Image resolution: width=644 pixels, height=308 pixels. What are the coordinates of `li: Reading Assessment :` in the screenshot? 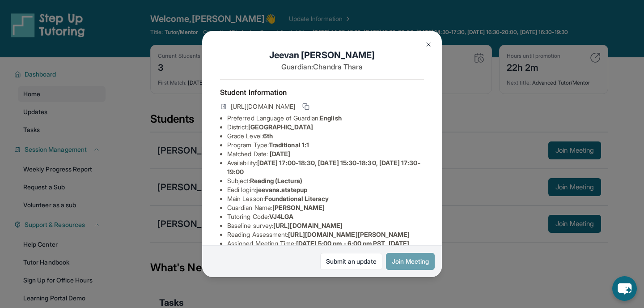 It's located at (326, 234).